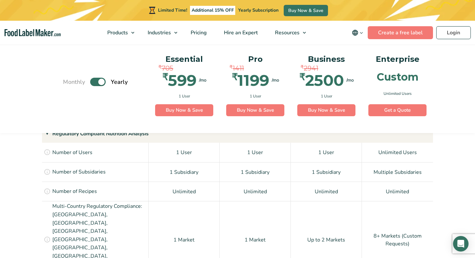 This screenshot has height=258, width=475. Describe the element at coordinates (79, 172) in the screenshot. I see `p: Number of Subsidaries` at that location.